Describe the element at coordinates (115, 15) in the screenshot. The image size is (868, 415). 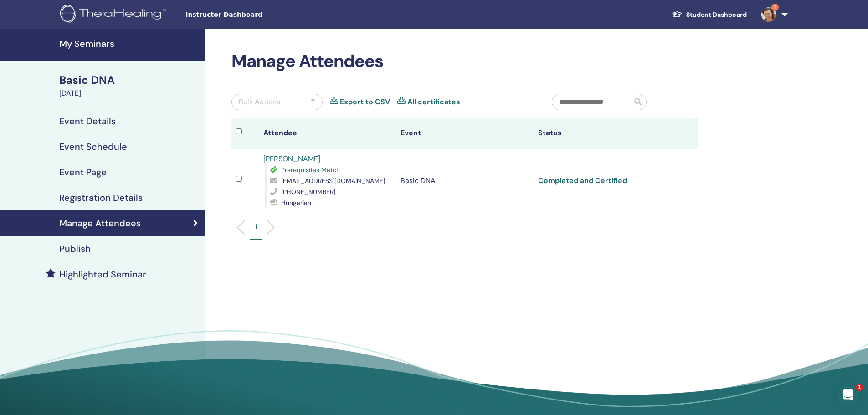
I see `img: logo.png` at that location.